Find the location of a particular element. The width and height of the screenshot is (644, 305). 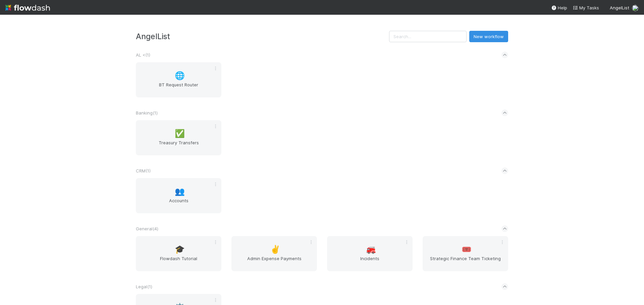

span: Incidents is located at coordinates (370, 262).